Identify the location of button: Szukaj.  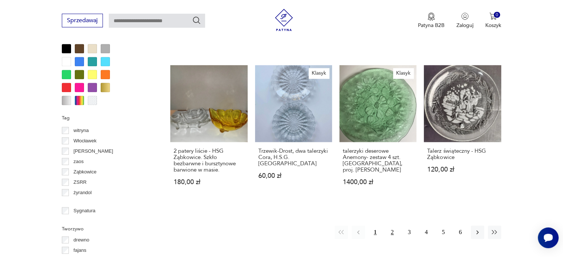
(197, 20).